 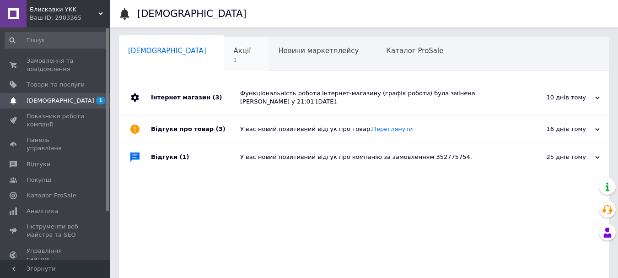 What do you see at coordinates (554, 129) in the screenshot?
I see `div: 16 днів тому` at bounding box center [554, 129].